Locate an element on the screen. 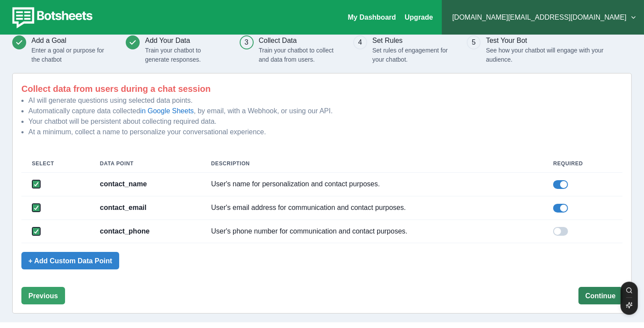 This screenshot has width=644, height=328. h3: Set Rules is located at coordinates (412, 41).